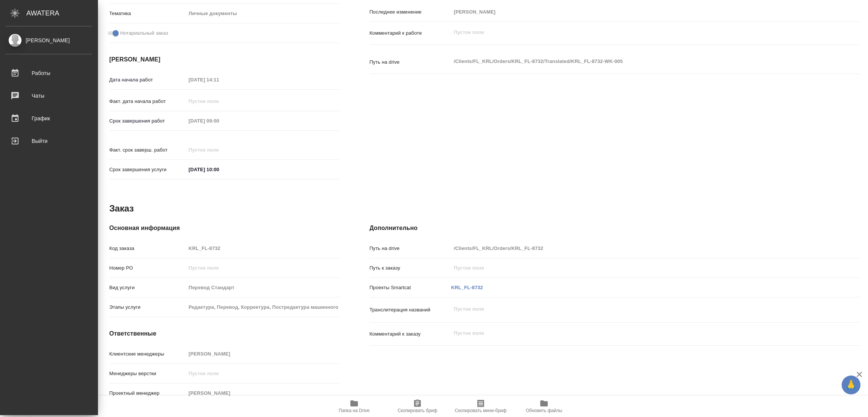  Describe the element at coordinates (410, 334) in the screenshot. I see `p: Комментарий к заказу` at that location.